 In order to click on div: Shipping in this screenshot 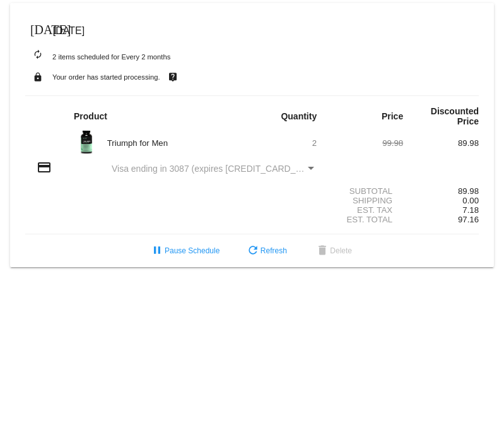, I will do `click(365, 200)`.